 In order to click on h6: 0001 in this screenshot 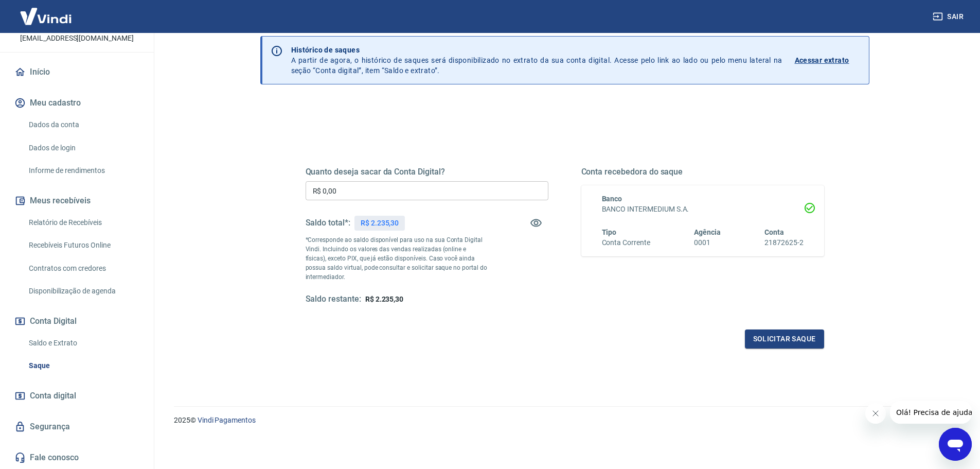, I will do `click(707, 242)`.